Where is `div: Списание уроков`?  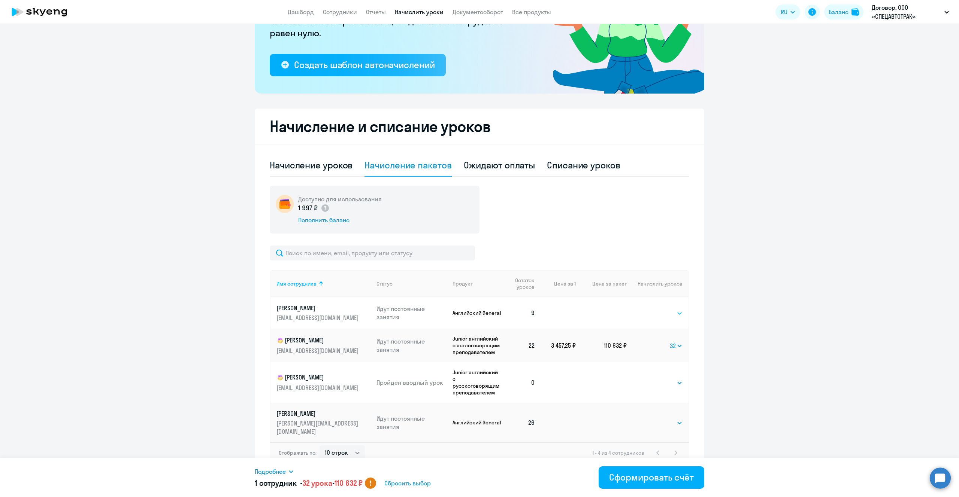
div: Списание уроков is located at coordinates (584, 165).